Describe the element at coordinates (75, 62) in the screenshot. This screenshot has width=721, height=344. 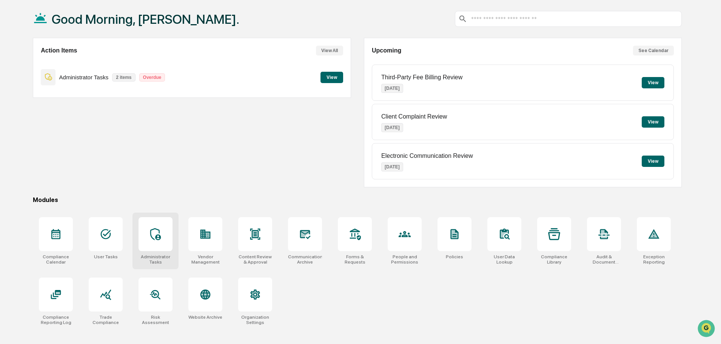
I see `div: Start new chat` at that location.